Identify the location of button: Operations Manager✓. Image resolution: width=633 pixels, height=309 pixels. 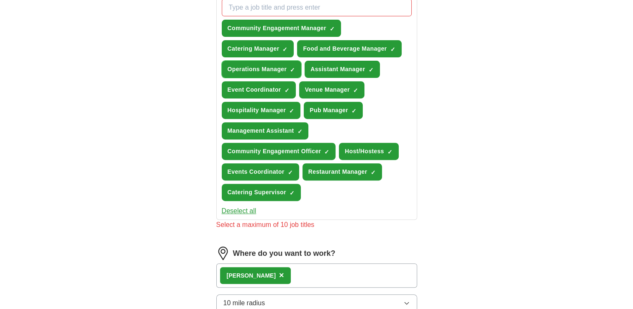
(261, 69).